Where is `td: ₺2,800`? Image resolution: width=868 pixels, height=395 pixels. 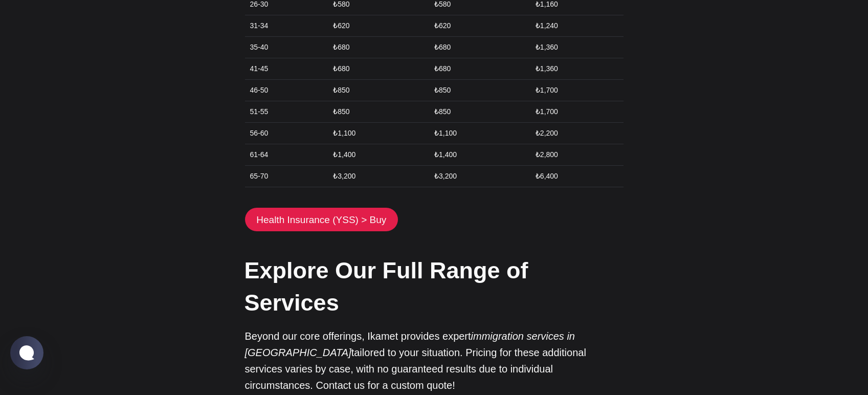
td: ₺2,800 is located at coordinates (576, 155).